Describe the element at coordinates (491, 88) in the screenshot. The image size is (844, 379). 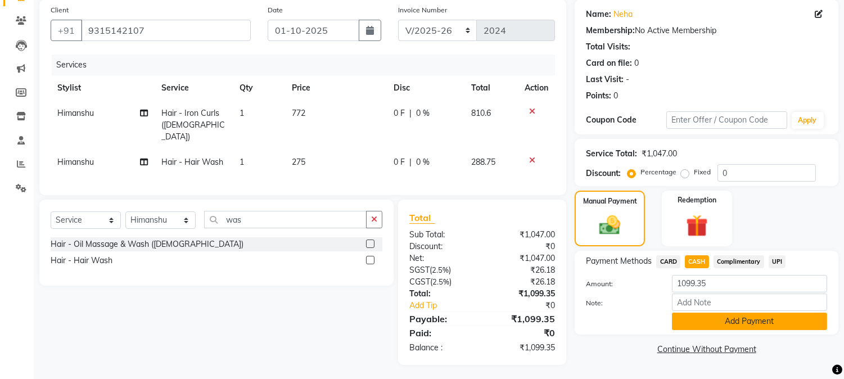
I see `th: Total` at that location.